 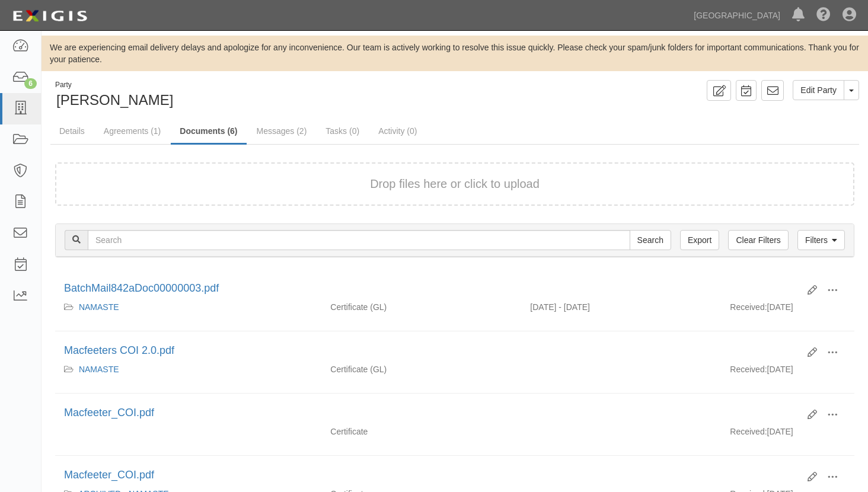 What do you see at coordinates (141, 288) in the screenshot?
I see `a: BatchMail842aDoc00000003.pdf` at bounding box center [141, 288].